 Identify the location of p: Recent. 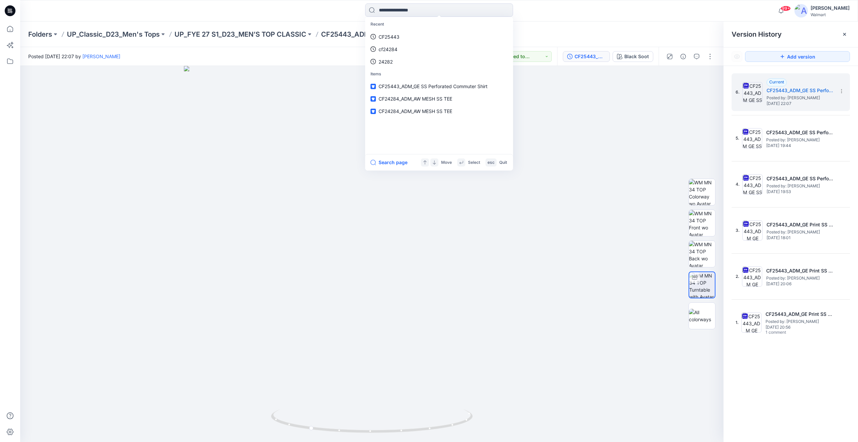
(439, 24).